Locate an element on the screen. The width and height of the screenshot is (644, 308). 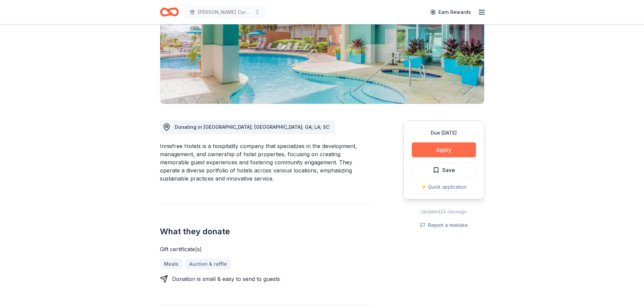
span: Save is located at coordinates (448, 170).